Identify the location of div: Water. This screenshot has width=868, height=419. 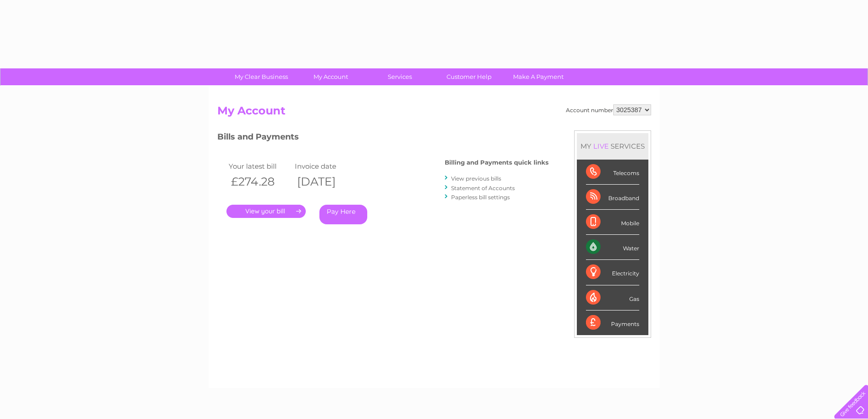
(612, 247).